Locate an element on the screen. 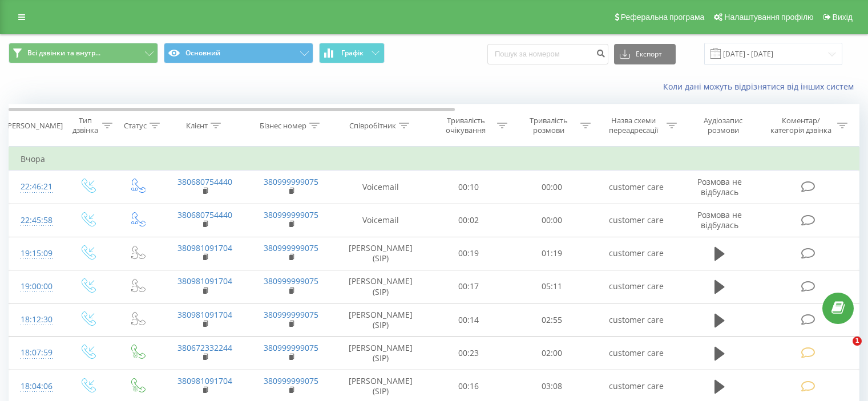  a: Коли дані можуть відрізнятися вiд інших систем is located at coordinates (762, 86).